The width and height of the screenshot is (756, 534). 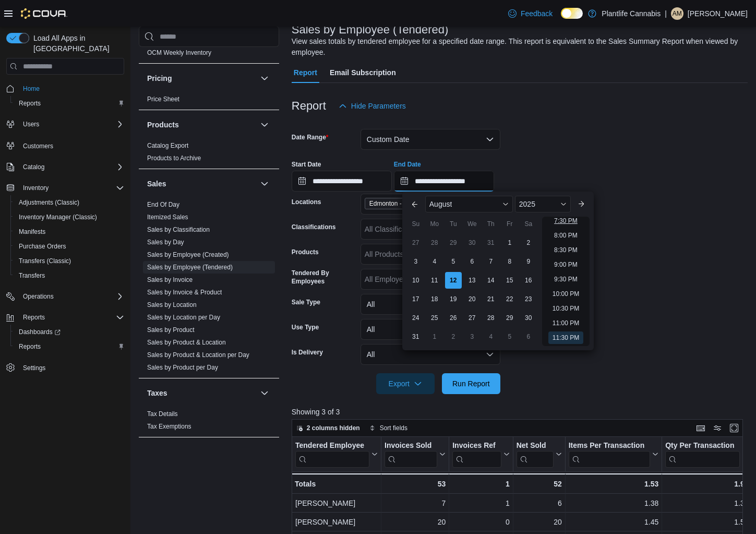 I want to click on a: Adjustments (Classic), so click(x=49, y=202).